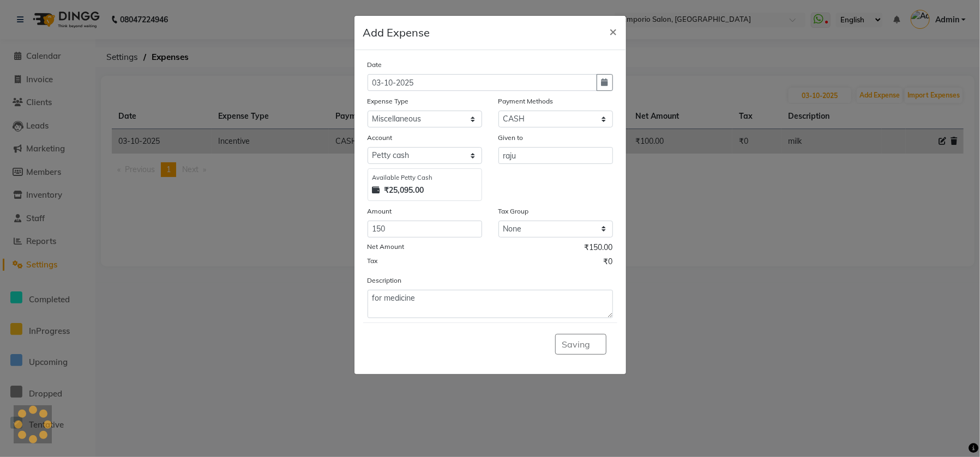  I want to click on input: Amount, so click(425, 229).